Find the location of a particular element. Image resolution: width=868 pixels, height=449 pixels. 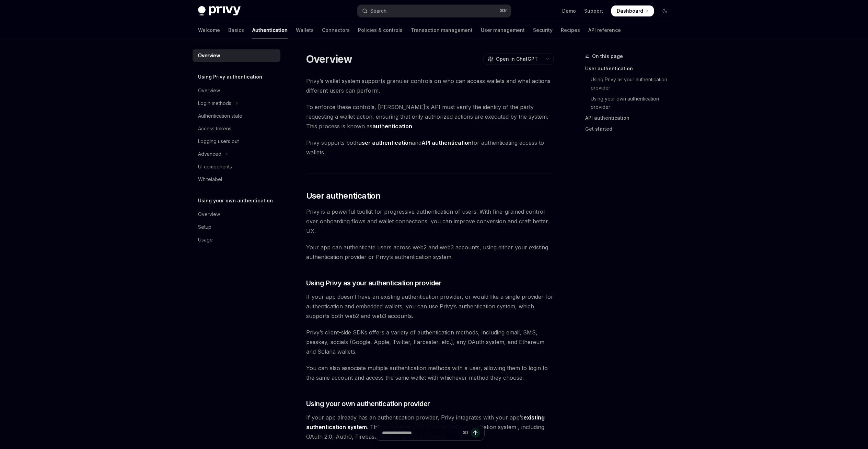

span: Using Privy as your authentication provider is located at coordinates (374, 283).